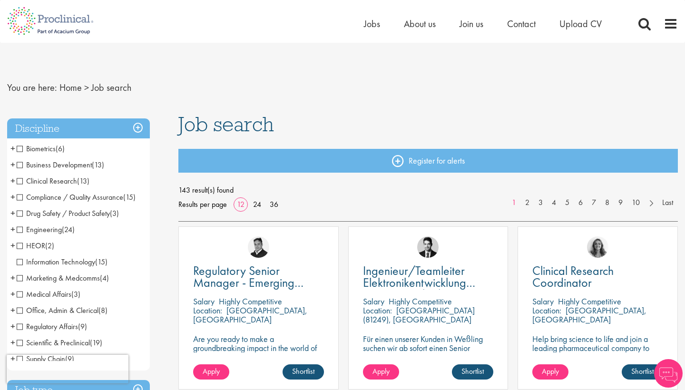  I want to click on img: Thomas Wenig, so click(428, 247).